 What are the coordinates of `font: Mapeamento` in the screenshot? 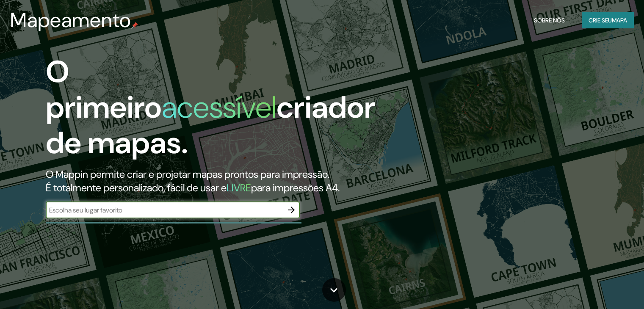 It's located at (71, 20).